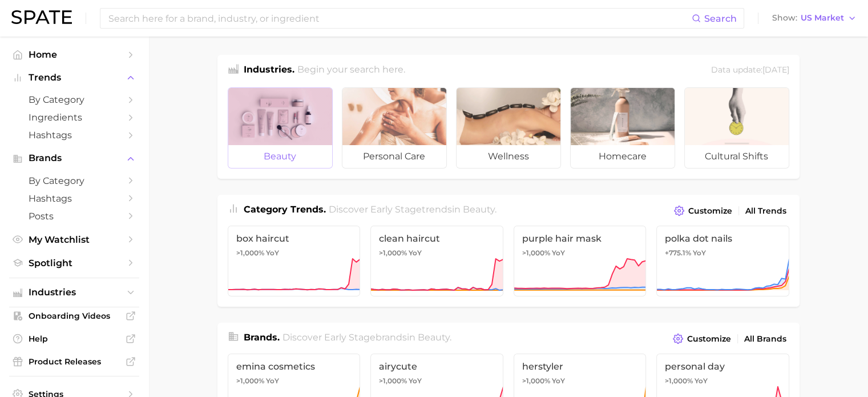  Describe the element at coordinates (75, 78) in the screenshot. I see `button: Trends` at that location.